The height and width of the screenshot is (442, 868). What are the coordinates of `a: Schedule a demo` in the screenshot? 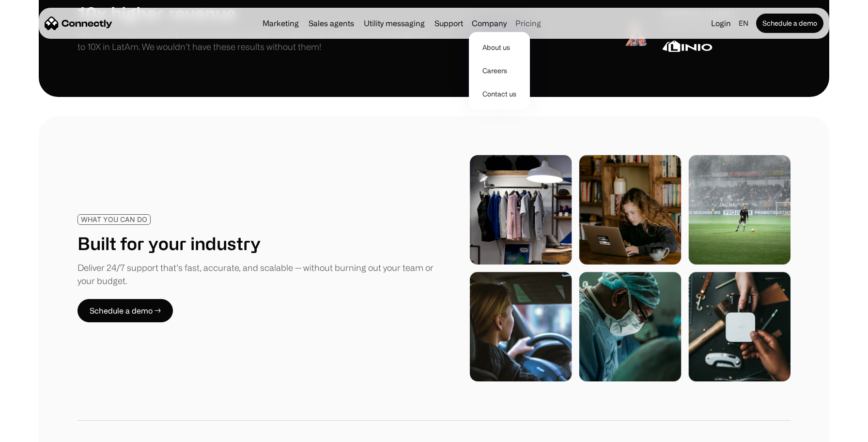 It's located at (790, 23).